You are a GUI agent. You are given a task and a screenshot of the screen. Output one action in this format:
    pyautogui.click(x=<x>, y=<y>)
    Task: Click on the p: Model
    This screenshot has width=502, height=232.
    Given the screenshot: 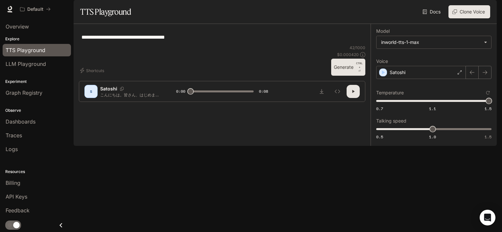 What is the action you would take?
    pyautogui.click(x=382, y=31)
    